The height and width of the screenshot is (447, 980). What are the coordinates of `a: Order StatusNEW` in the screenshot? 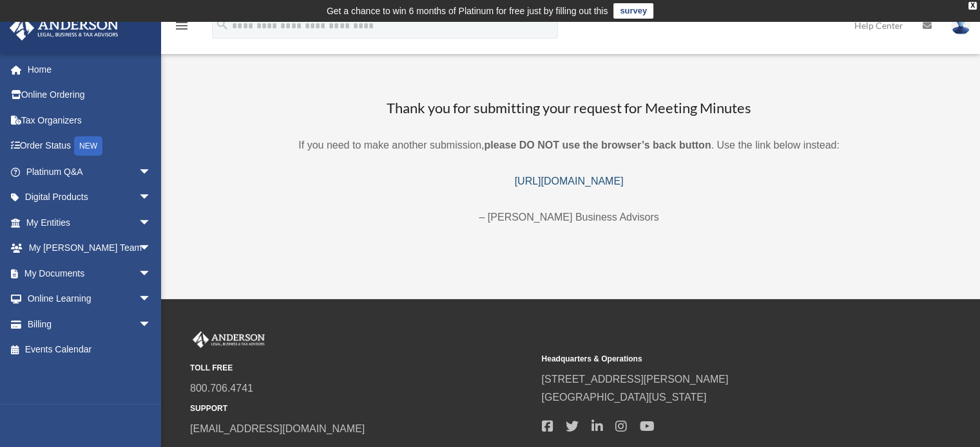 It's located at (90, 146).